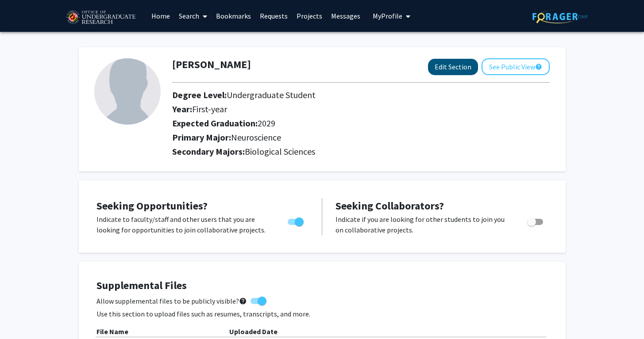 This screenshot has height=339, width=644. Describe the element at coordinates (172, 301) in the screenshot. I see `span: Allow supplemental files to be publicly visible?` at that location.